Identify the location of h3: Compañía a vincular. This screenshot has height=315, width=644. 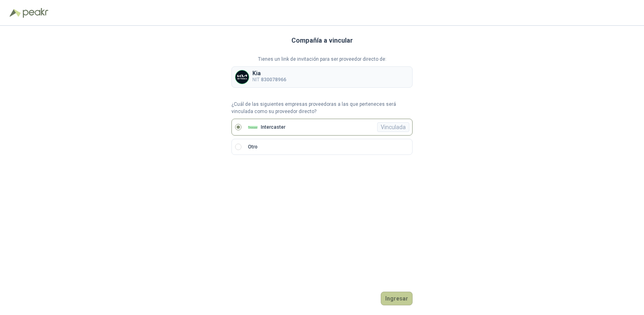
(322, 41).